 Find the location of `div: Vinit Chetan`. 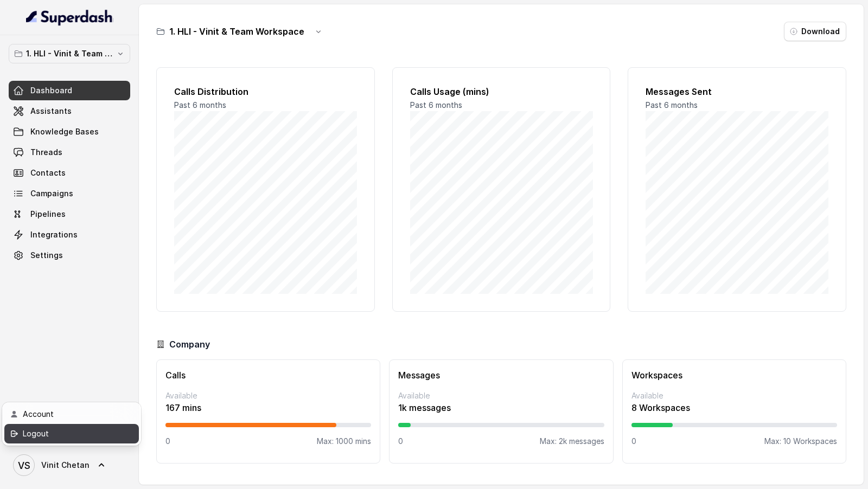

div: Vinit Chetan is located at coordinates (72, 424).